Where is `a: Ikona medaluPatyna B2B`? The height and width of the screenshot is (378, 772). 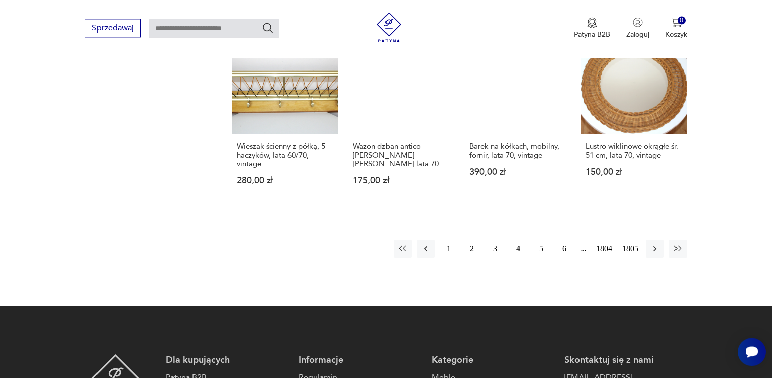
a: Ikona medaluPatyna B2B is located at coordinates (592, 28).